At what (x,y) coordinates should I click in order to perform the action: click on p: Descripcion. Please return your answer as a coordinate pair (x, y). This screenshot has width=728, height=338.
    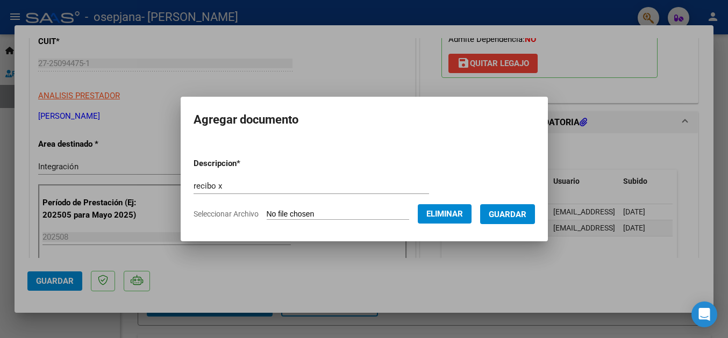
    Looking at the image, I should click on (245, 164).